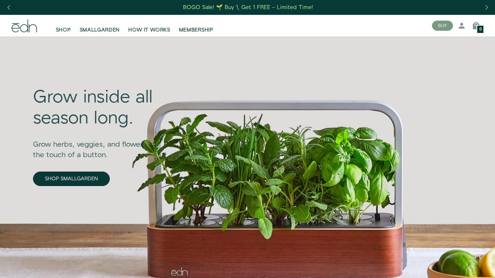  I want to click on a: SMALLGARDEN, so click(100, 26).